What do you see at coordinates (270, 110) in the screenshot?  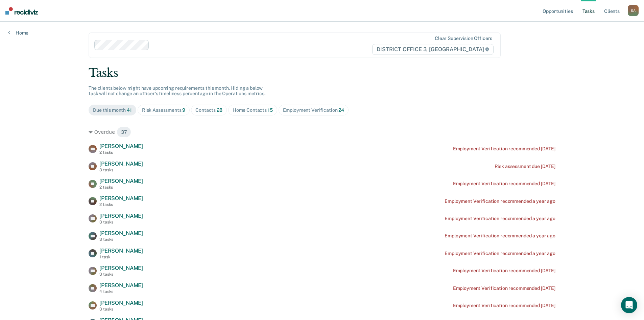 I see `span: 15` at bounding box center [270, 110].